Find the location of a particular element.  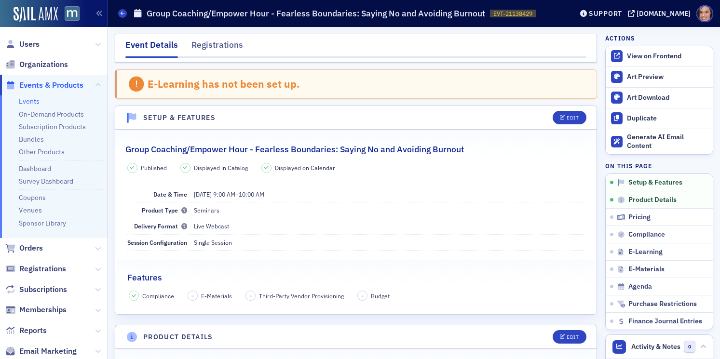

a: Users is located at coordinates (22, 44).